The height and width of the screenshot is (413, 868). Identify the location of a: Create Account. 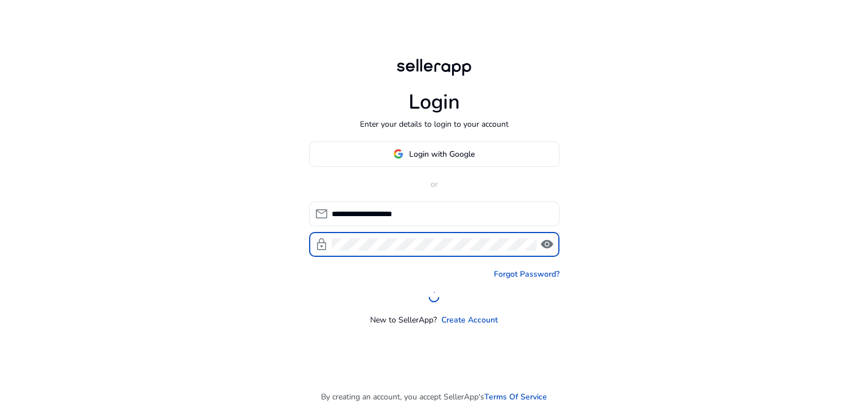
(469, 320).